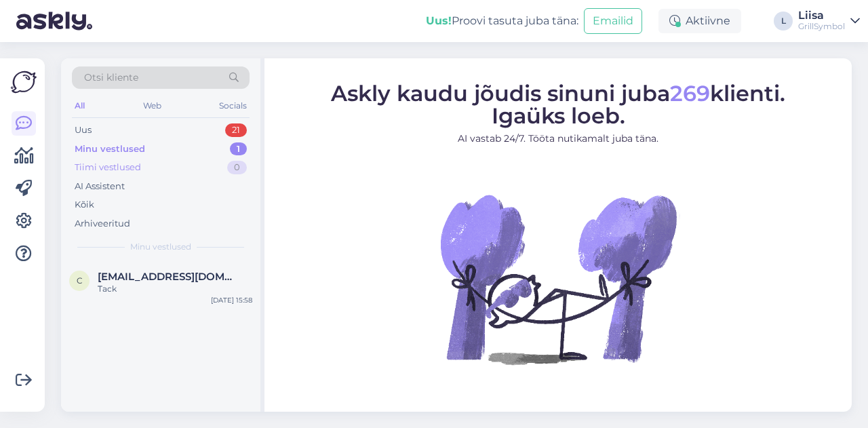 The height and width of the screenshot is (428, 868). What do you see at coordinates (82, 130) in the screenshot?
I see `div: Uus` at bounding box center [82, 130].